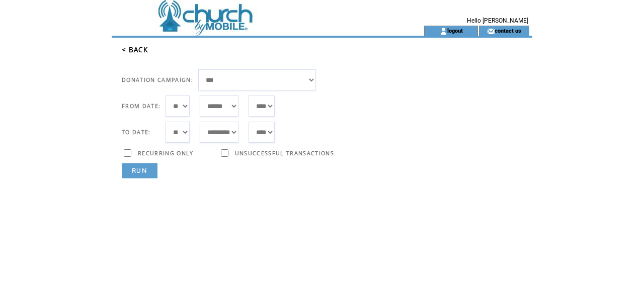 The height and width of the screenshot is (305, 644). What do you see at coordinates (141, 106) in the screenshot?
I see `span: FROM DATE:` at bounding box center [141, 106].